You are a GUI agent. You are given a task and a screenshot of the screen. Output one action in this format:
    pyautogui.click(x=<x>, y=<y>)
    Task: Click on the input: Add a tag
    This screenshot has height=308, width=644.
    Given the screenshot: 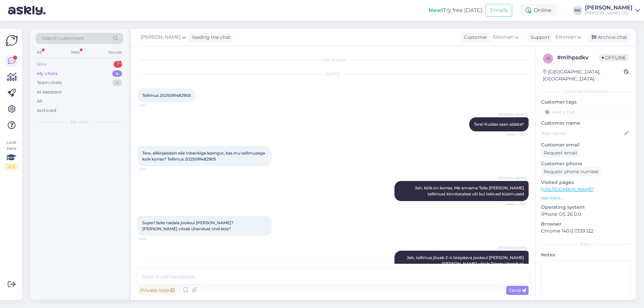 What is the action you would take?
    pyautogui.click(x=586, y=112)
    